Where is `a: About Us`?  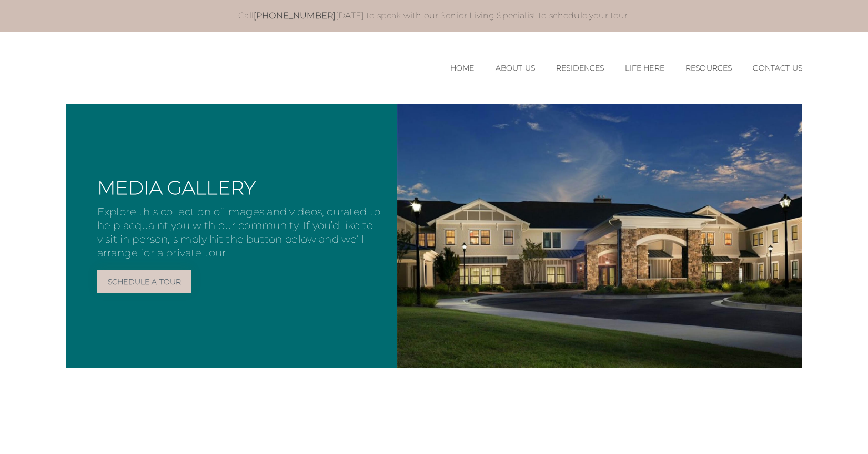 a: About Us is located at coordinates (515, 68).